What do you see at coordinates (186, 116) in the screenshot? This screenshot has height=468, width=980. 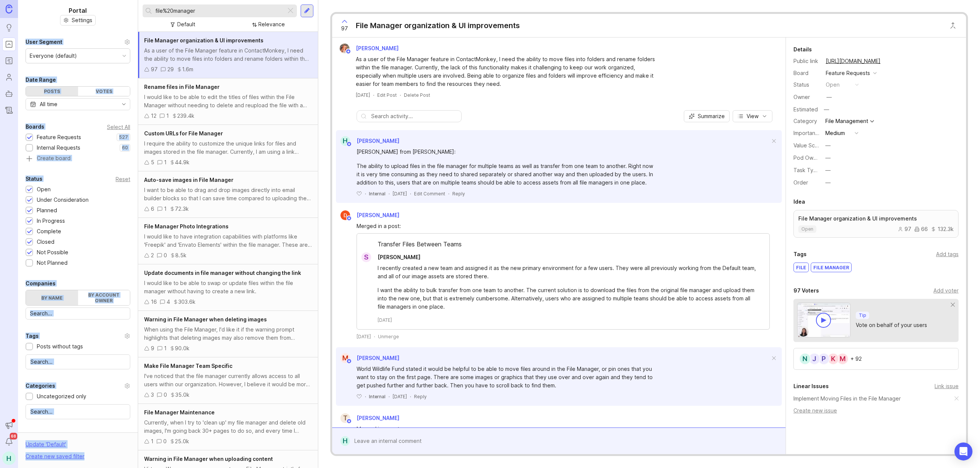 I see `div: 239.4k` at bounding box center [186, 116].